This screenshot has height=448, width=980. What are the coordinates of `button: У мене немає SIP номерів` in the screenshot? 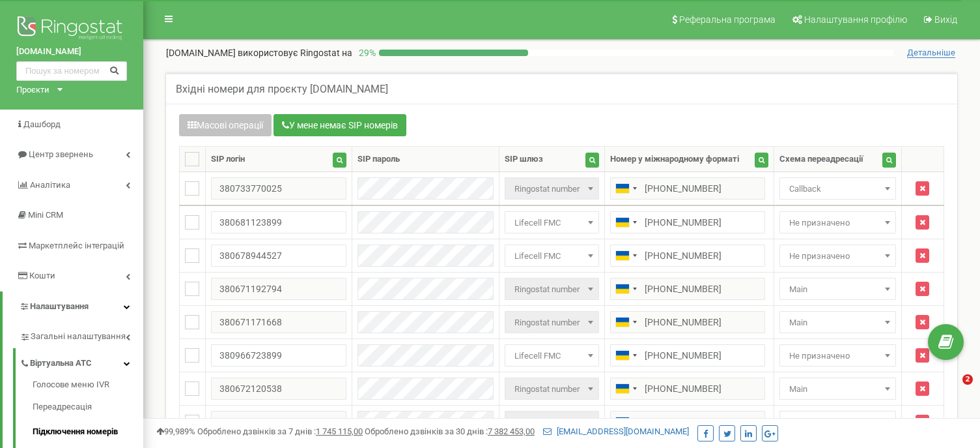 It's located at (340, 125).